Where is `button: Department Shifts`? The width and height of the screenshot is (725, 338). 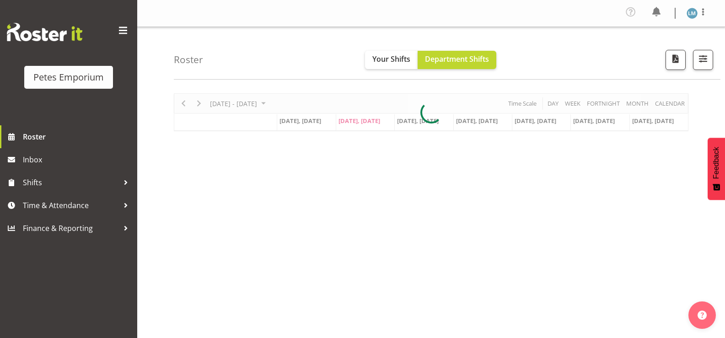 button: Department Shifts is located at coordinates (457, 60).